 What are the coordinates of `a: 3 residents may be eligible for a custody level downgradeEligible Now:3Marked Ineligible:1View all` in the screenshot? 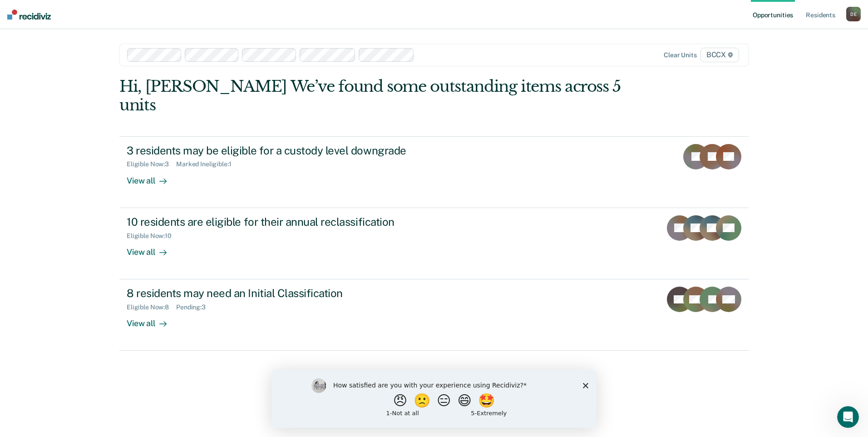 It's located at (434, 172).